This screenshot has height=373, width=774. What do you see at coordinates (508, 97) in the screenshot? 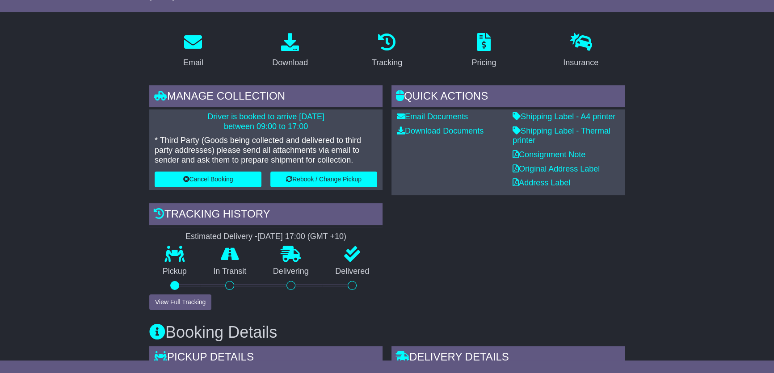
I see `div: Quick Actions` at bounding box center [508, 97].